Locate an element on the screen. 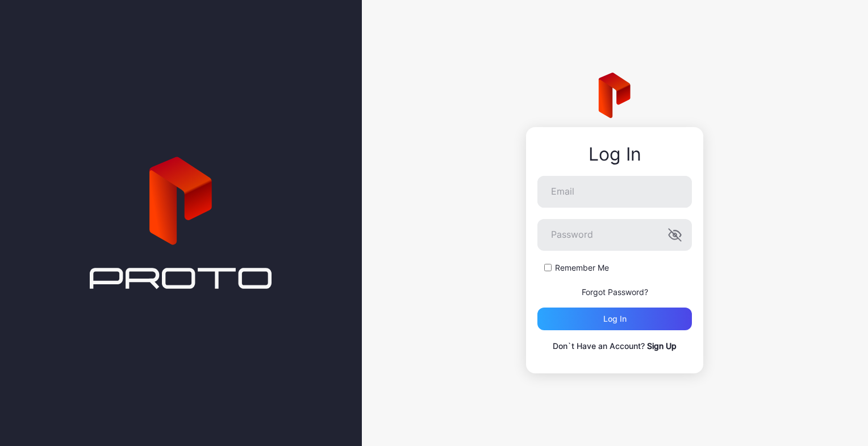 This screenshot has width=868, height=446. input: Email is located at coordinates (614, 192).